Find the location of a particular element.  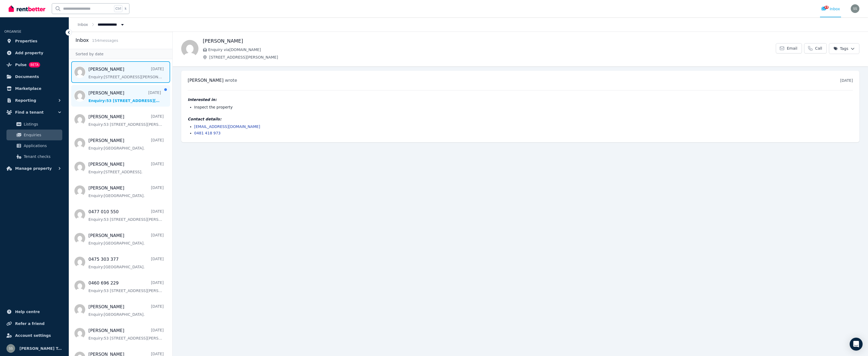

span: Listings is located at coordinates (42, 124).